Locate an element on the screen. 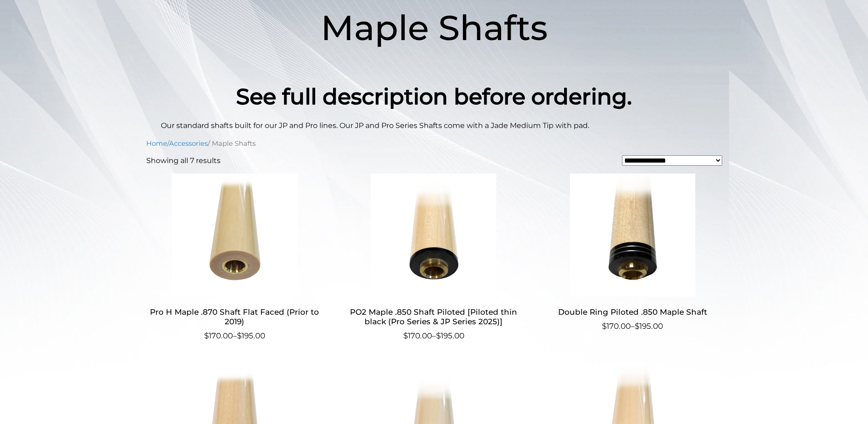 This screenshot has width=868, height=424. strong: See full description before ordering. is located at coordinates (434, 97).